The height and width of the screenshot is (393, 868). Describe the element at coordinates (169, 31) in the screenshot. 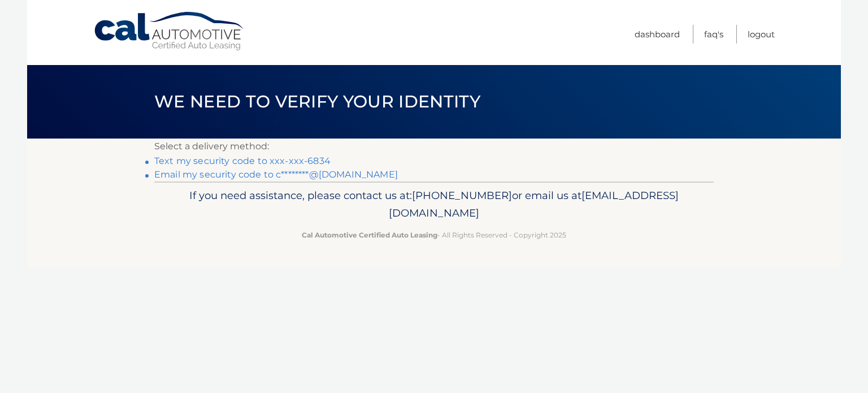

I see `a: Cal Automotive` at that location.